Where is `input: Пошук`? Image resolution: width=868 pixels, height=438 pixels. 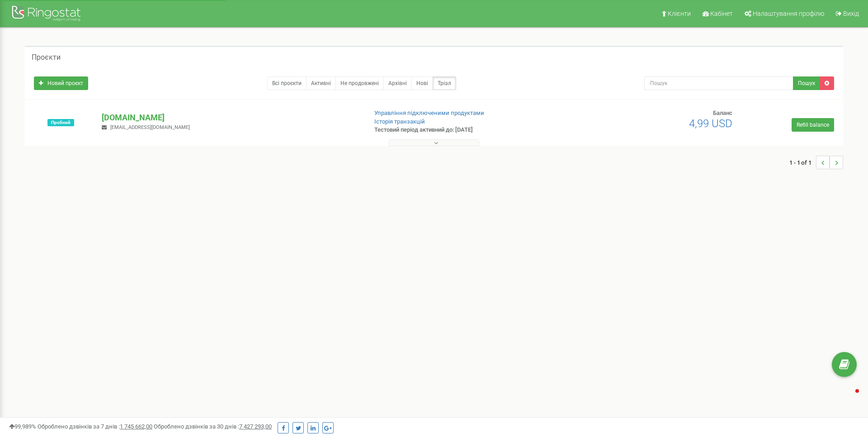
input: Пошук is located at coordinates (719, 84).